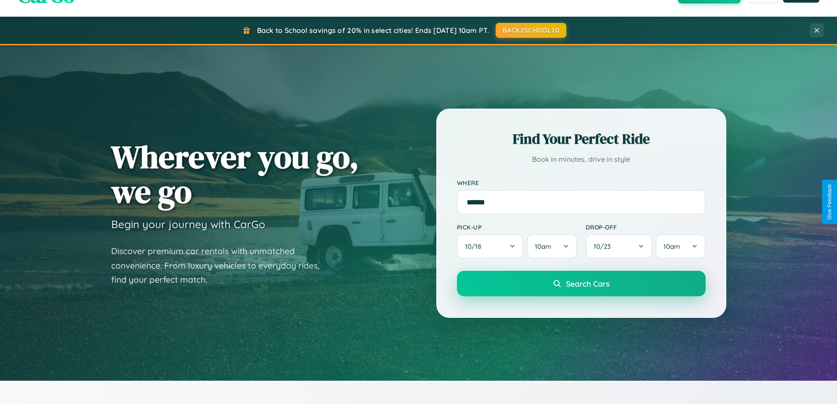  I want to click on p: Book in minutes, drive in style, so click(581, 159).